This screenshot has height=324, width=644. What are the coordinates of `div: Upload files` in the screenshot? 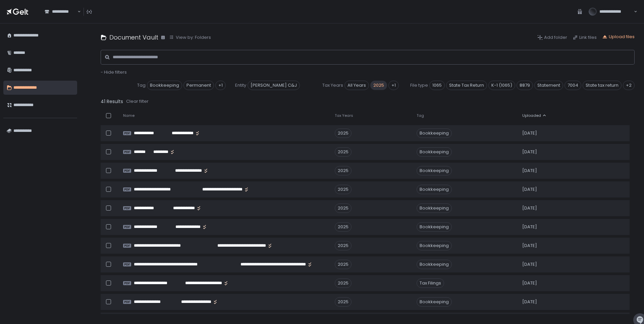 It's located at (618, 37).